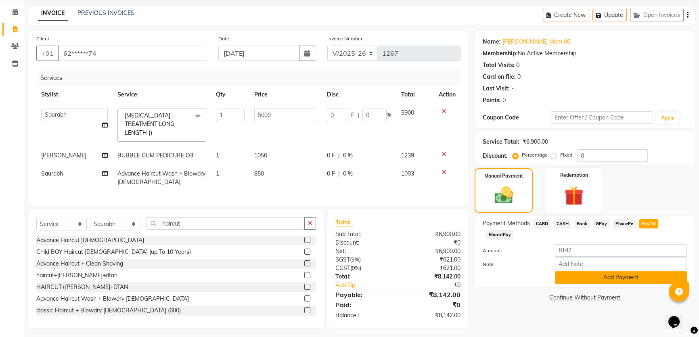  I want to click on a: Add Tip, so click(369, 285).